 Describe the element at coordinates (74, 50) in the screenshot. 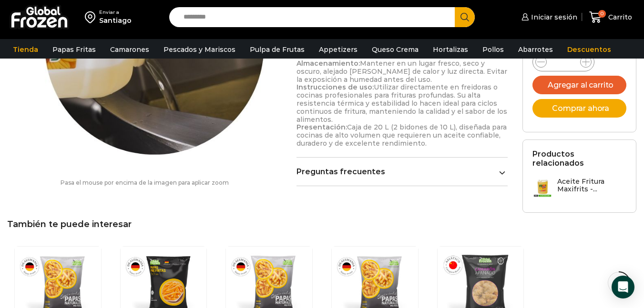

I see `a: Papas Fritas` at that location.